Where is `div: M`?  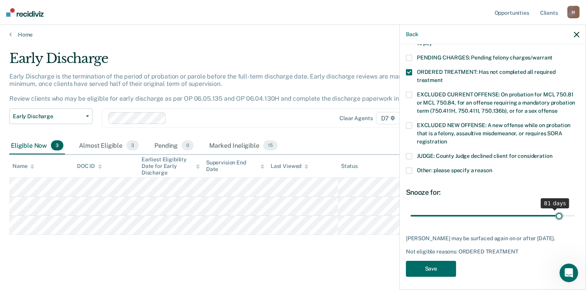 div: M is located at coordinates (573, 12).